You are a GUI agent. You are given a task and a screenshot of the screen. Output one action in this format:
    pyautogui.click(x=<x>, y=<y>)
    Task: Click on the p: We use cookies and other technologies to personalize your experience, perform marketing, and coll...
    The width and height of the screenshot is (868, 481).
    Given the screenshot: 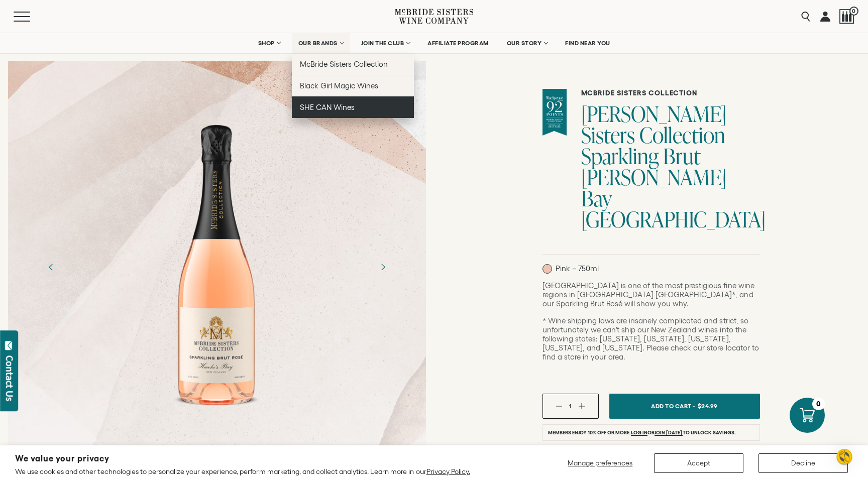 What is the action you would take?
    pyautogui.click(x=243, y=472)
    